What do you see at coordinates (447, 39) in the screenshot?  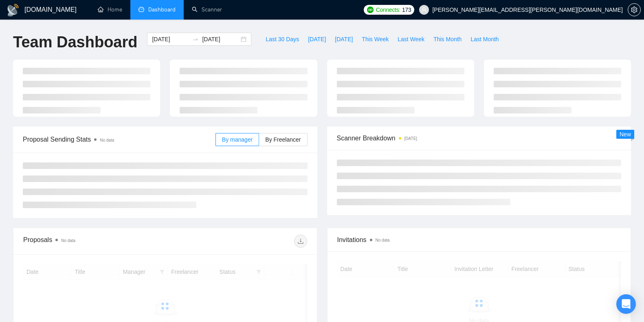 I see `span: This Month` at bounding box center [447, 39].